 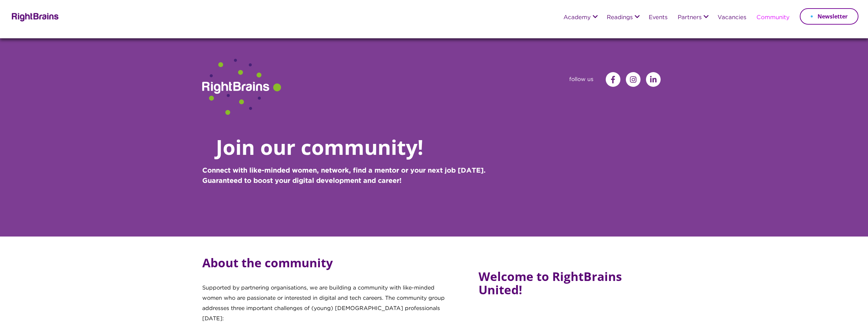 What do you see at coordinates (830, 17) in the screenshot?
I see `a: Newsletter` at bounding box center [830, 17].